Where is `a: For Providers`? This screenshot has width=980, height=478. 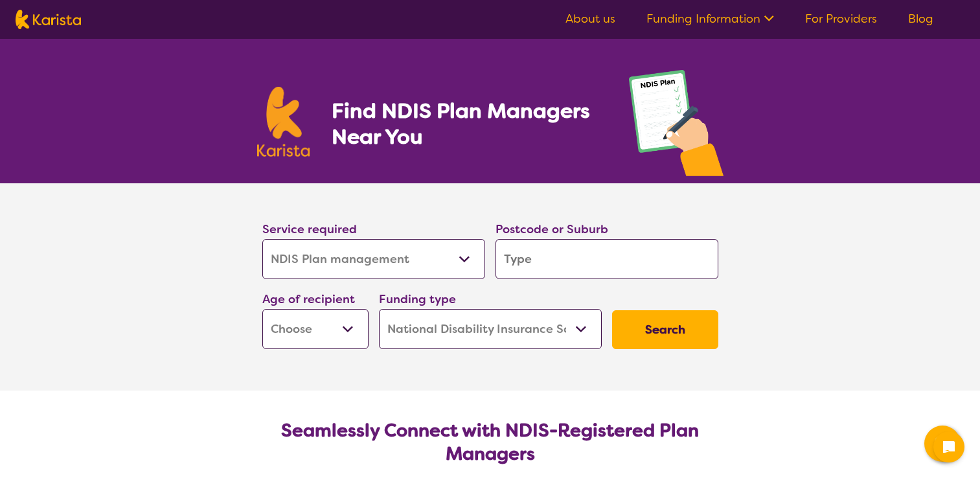 a: For Providers is located at coordinates (841, 19).